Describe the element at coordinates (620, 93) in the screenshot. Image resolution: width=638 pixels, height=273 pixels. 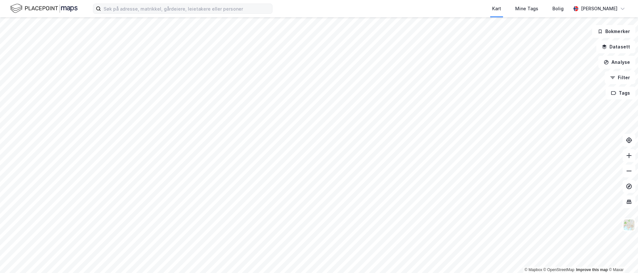
I see `button: Tags` at that location.